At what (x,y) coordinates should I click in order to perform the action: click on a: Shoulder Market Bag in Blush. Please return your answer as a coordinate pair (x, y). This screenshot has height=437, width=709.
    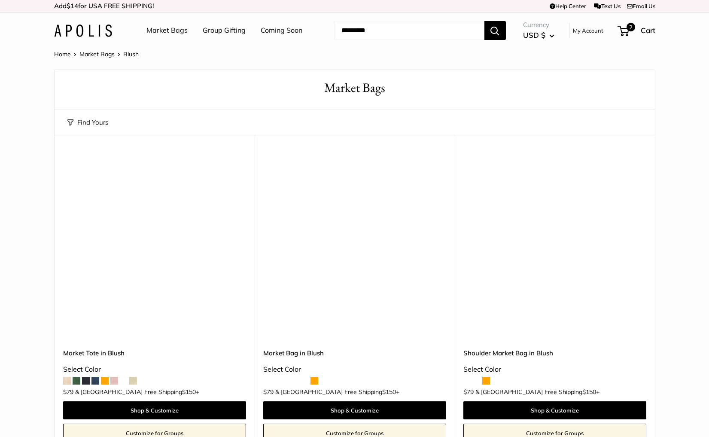
    Looking at the image, I should click on (555, 352).